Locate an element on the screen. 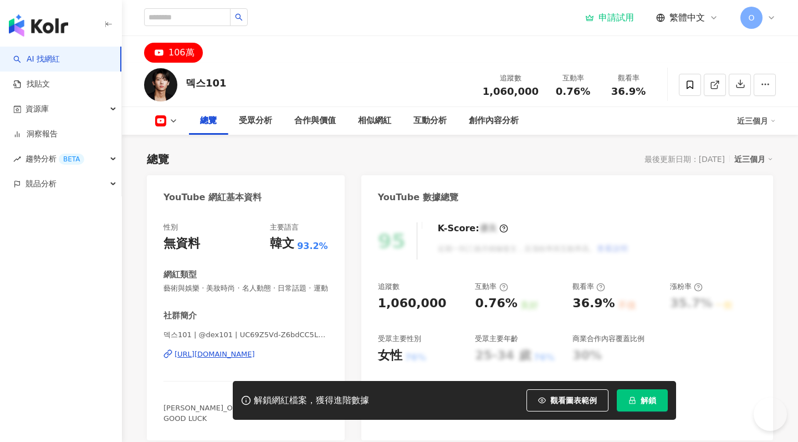  div: 덱스101 is located at coordinates (206, 83).